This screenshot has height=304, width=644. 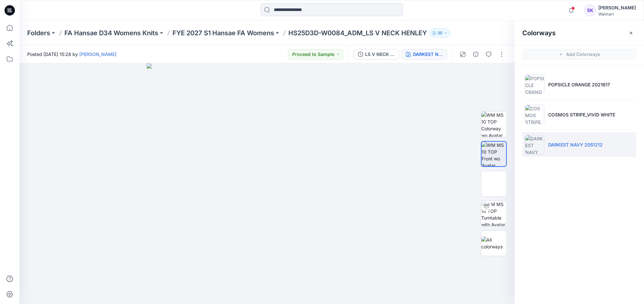 What do you see at coordinates (494, 154) in the screenshot?
I see `img: WM MS 10 TOP Front wo Avatar` at bounding box center [494, 154].